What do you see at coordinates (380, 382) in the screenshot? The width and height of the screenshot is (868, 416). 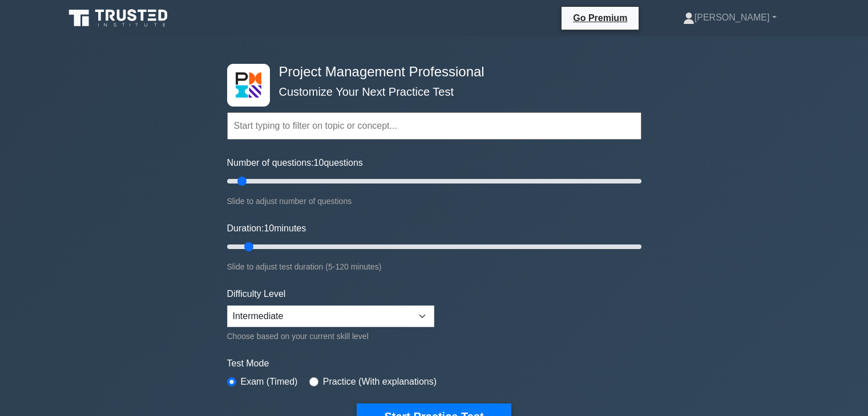 I see `label: Practice (With explanations)` at bounding box center [380, 382].